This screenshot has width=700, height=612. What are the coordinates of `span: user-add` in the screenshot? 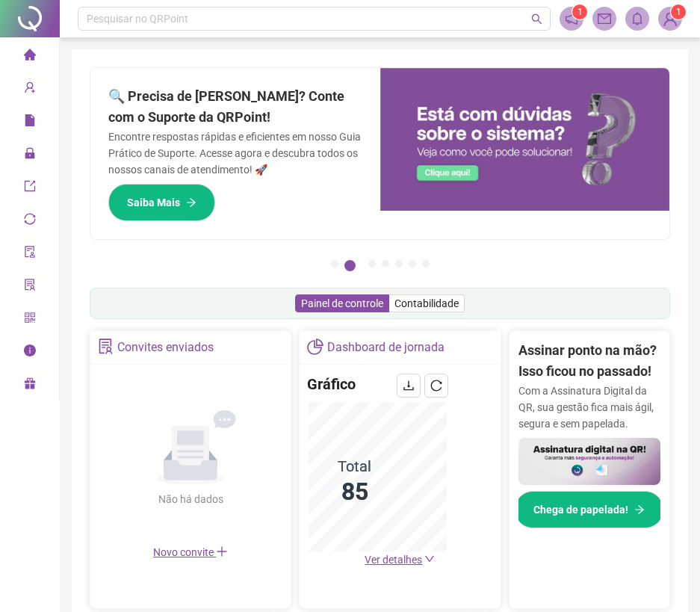 It's located at (30, 90).